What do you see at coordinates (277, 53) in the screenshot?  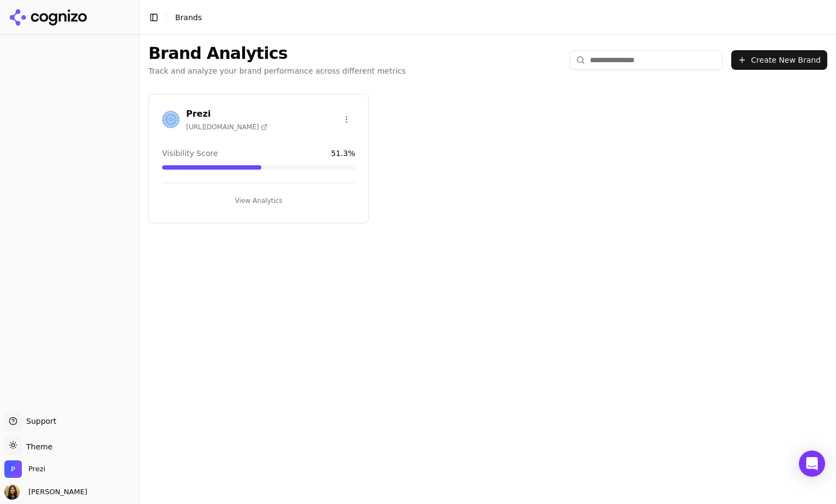 I see `h1: Brand Analytics` at bounding box center [277, 53].